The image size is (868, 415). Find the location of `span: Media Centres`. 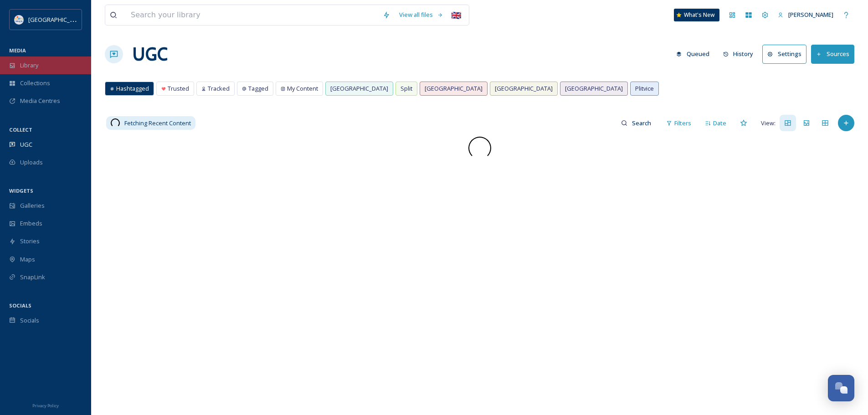

span: Media Centres is located at coordinates (40, 101).